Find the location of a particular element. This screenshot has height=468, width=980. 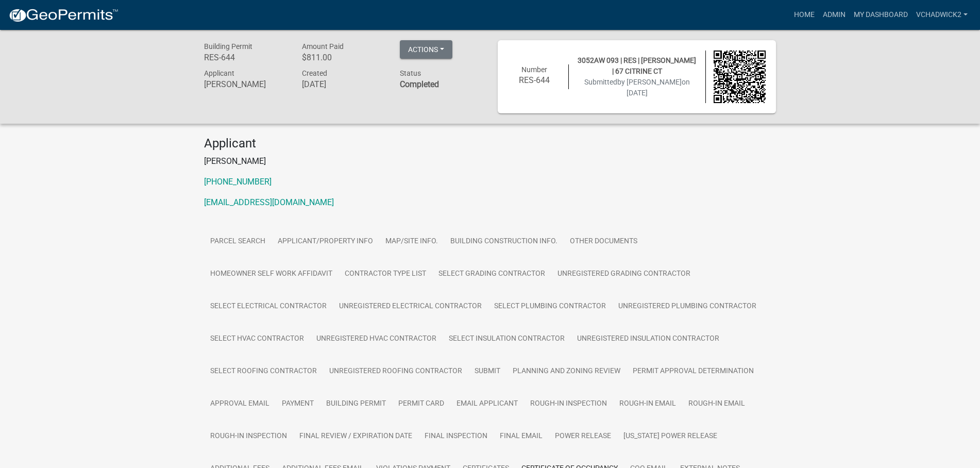

a: Select Roofing Contractor is located at coordinates (263, 372).